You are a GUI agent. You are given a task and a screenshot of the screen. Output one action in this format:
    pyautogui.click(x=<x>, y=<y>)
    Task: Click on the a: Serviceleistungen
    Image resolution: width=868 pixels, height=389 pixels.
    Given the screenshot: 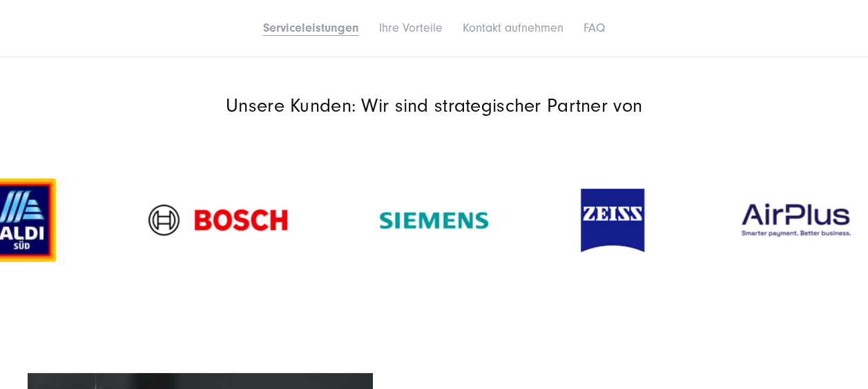 What is the action you would take?
    pyautogui.click(x=311, y=28)
    